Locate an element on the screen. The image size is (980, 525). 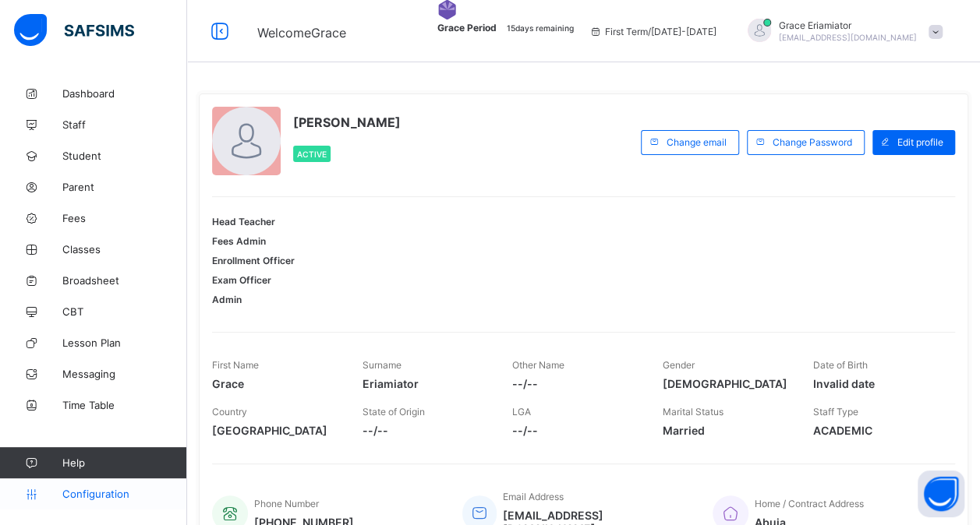
span: Active is located at coordinates (312, 154).